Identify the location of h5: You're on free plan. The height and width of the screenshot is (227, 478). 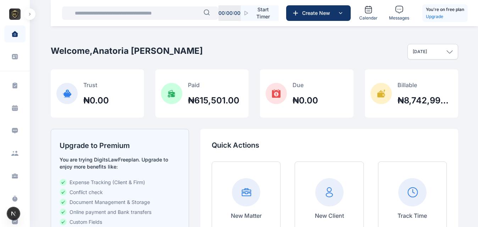
(445, 10).